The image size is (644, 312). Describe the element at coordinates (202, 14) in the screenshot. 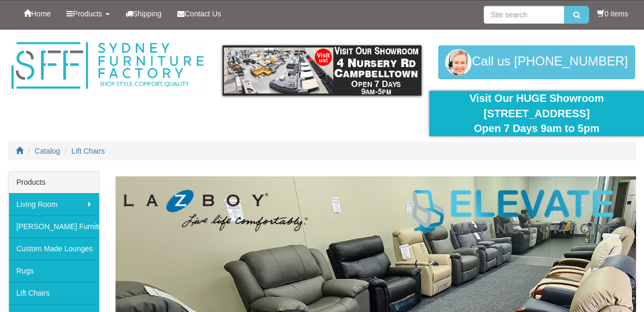

I see `span: Contact Us` at that location.